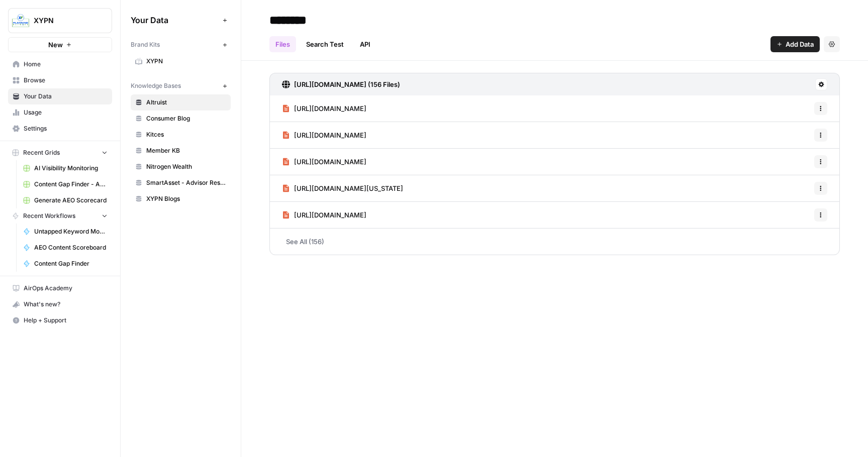 The image size is (868, 457). What do you see at coordinates (282, 44) in the screenshot?
I see `a: Files` at bounding box center [282, 44].